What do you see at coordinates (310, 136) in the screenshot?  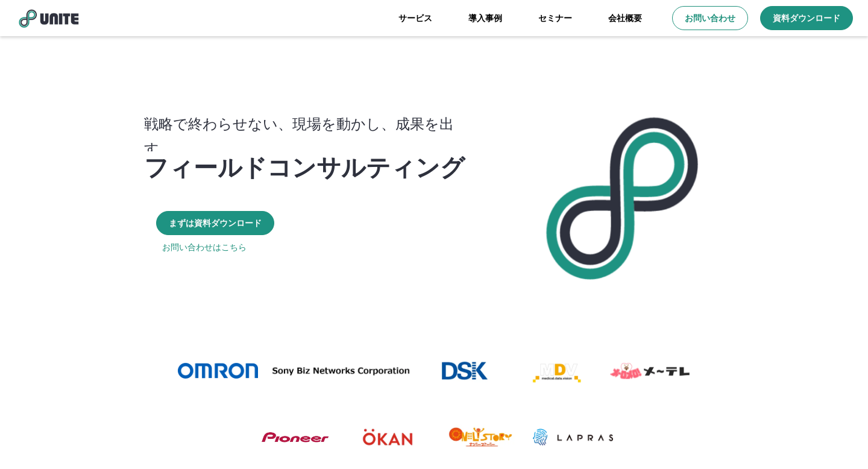 I see `p: 戦略で終わらせない、現場を動かし、成果を出す。` at bounding box center [310, 136].